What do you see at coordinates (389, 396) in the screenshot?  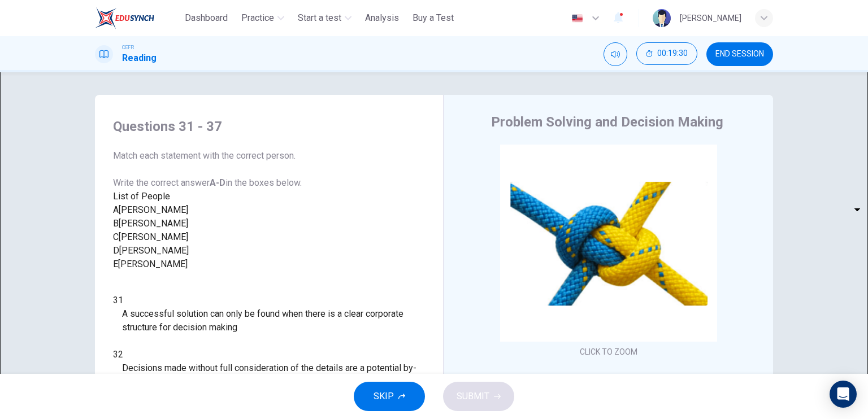 I see `button: SKIP` at bounding box center [389, 396].